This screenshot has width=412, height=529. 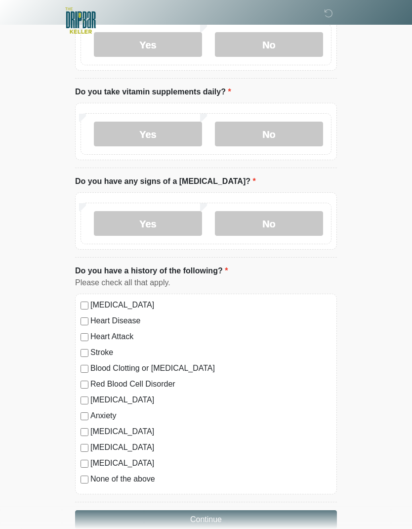 What do you see at coordinates (211, 352) in the screenshot?
I see `label: Stroke` at bounding box center [211, 352].